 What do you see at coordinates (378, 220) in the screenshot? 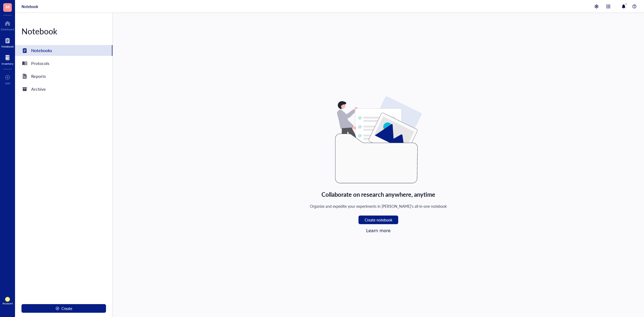
I see `button: Create notebook` at bounding box center [378, 220].